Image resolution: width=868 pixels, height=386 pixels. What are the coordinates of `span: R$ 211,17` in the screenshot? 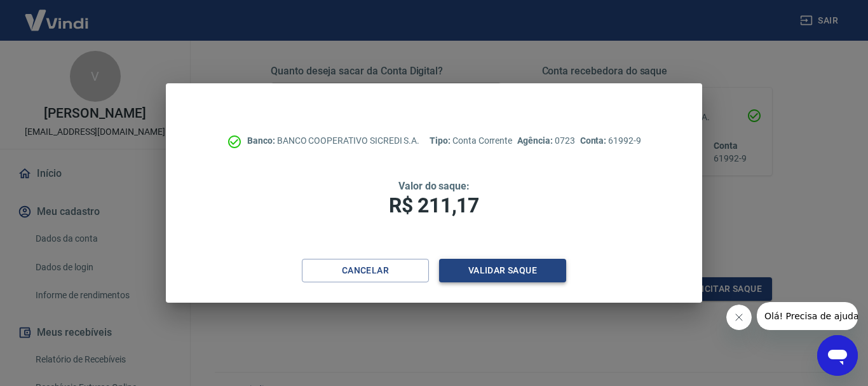 It's located at (434, 205).